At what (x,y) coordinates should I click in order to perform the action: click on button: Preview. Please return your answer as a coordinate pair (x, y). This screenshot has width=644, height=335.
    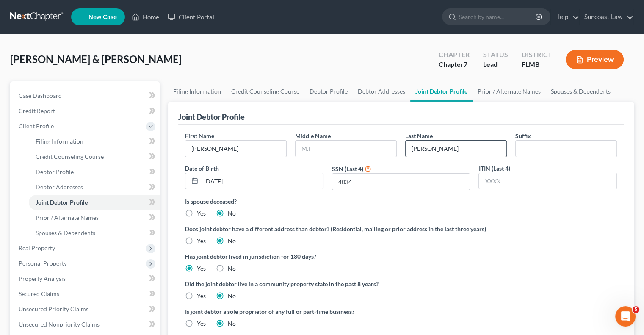
    Looking at the image, I should click on (594, 59).